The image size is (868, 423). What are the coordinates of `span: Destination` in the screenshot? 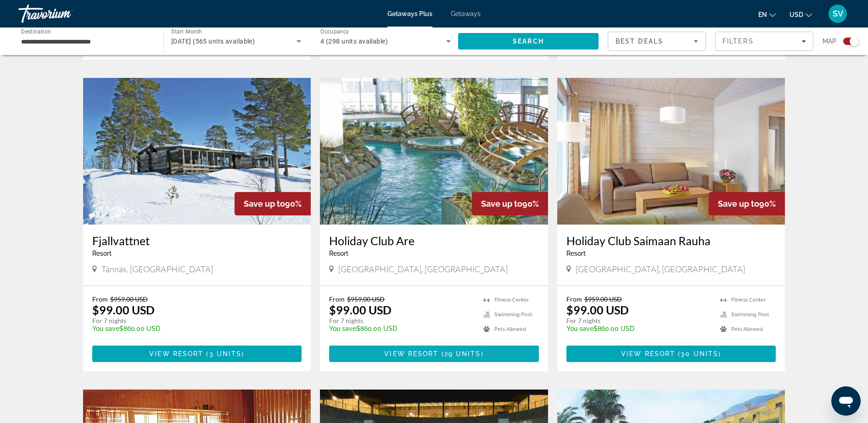 It's located at (36, 31).